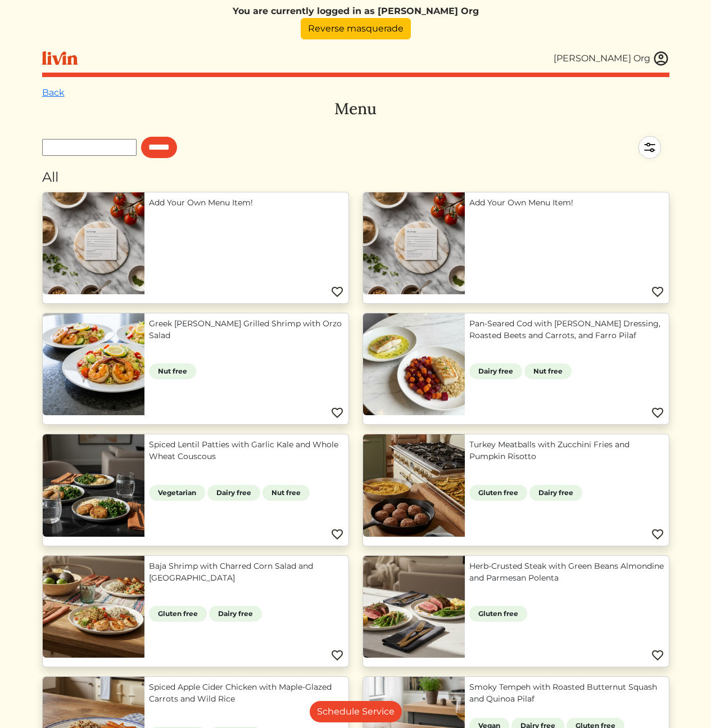 This screenshot has height=728, width=711. What do you see at coordinates (246, 450) in the screenshot?
I see `a: Spiced Lentil Patties with Garlic Kale and Whole Wheat Couscous` at bounding box center [246, 450].